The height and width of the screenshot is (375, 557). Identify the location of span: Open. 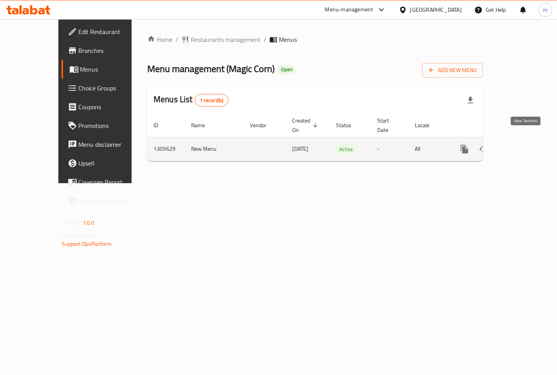
(287, 69).